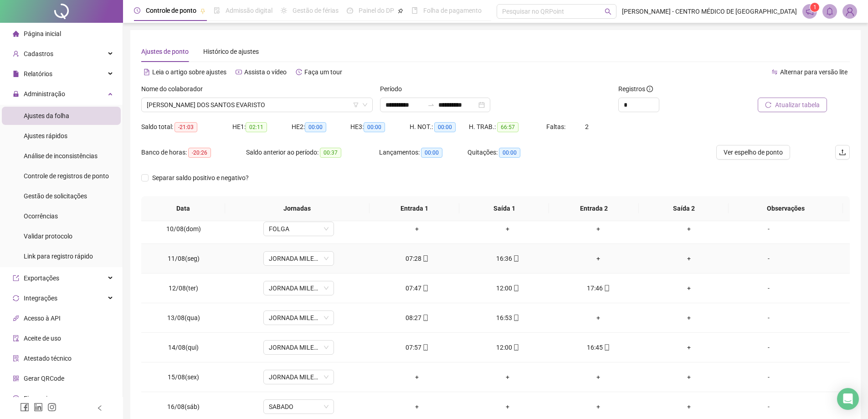 The height and width of the screenshot is (419, 868). I want to click on span: Administração, so click(44, 94).